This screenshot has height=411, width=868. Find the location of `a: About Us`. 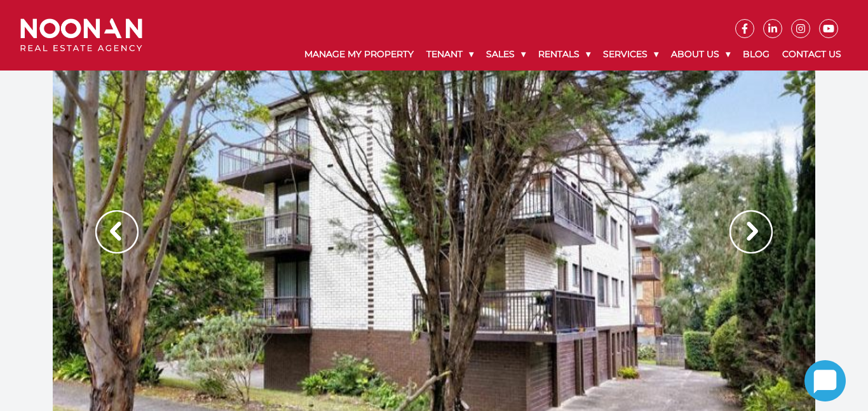

a: About Us is located at coordinates (700, 54).